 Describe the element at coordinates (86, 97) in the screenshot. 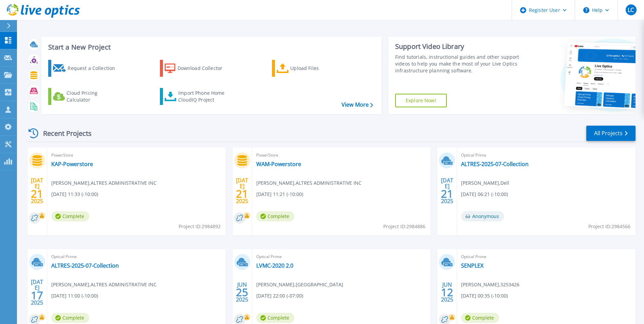

I see `a: Cloud Pricing Calculator` at that location.